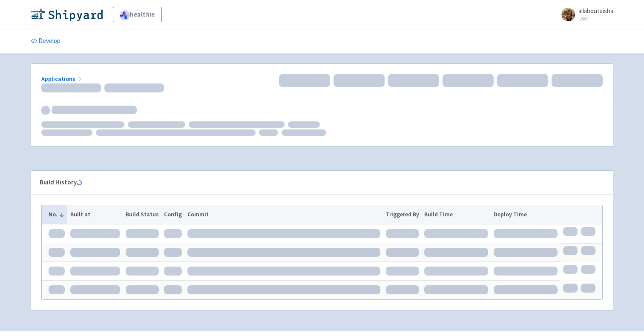 This screenshot has height=336, width=644. What do you see at coordinates (596, 18) in the screenshot?
I see `small: User` at bounding box center [596, 18].